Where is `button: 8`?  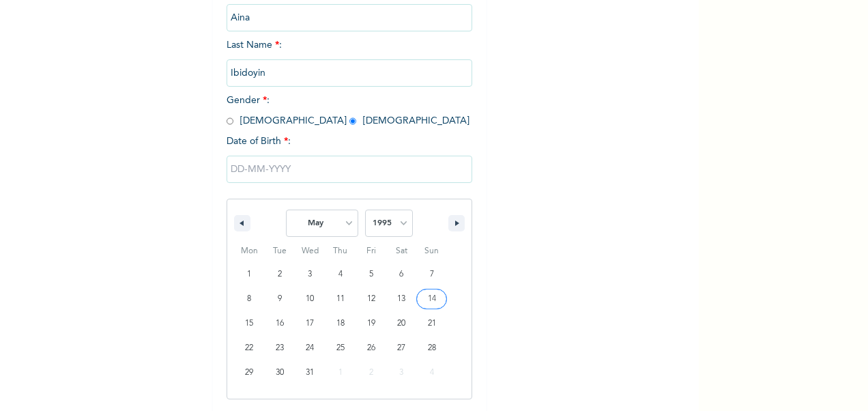
button: 8 is located at coordinates (249, 299).